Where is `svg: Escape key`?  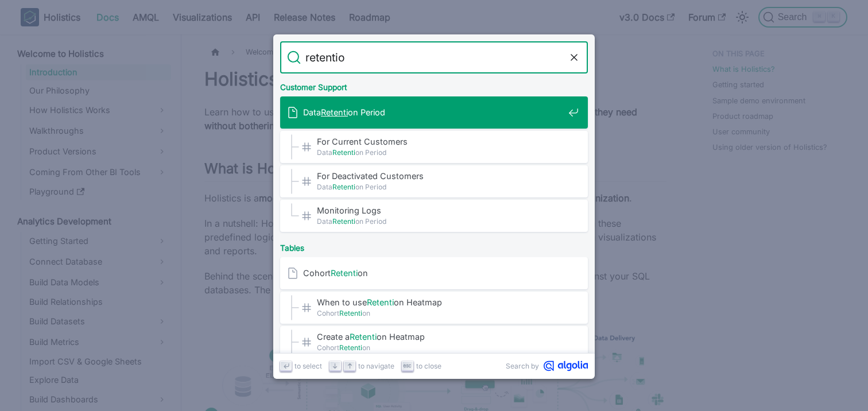
svg: Escape key is located at coordinates (407, 366).